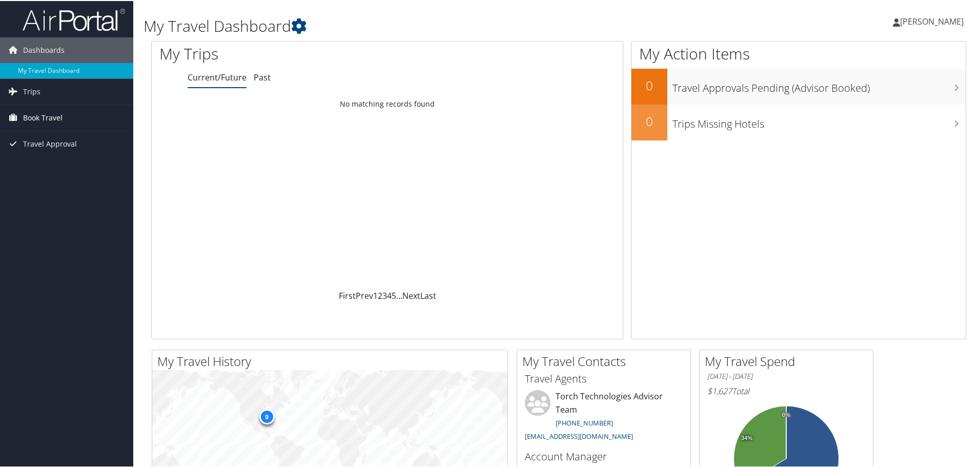 This screenshot has height=467, width=980. I want to click on a: Prev, so click(364, 295).